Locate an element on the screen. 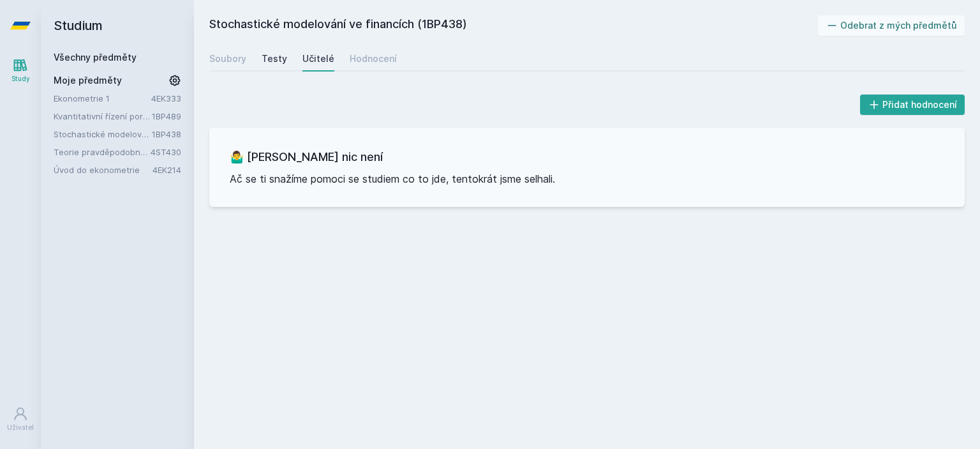  a: Přidat hodnocení is located at coordinates (912, 104).